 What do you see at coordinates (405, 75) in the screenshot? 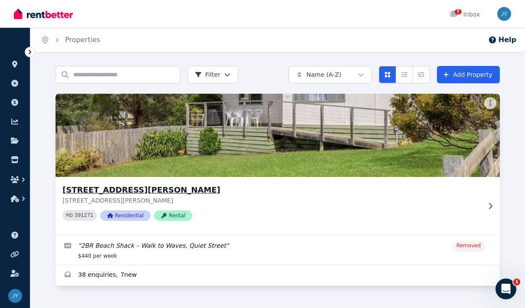
I see `button: Compact list view` at bounding box center [405, 75].